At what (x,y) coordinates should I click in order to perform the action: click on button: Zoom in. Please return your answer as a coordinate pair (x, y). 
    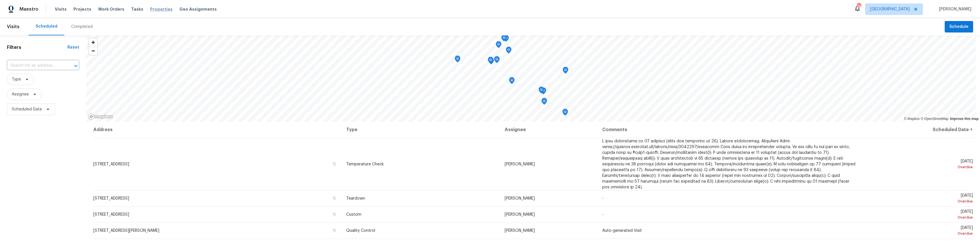
    Looking at the image, I should click on (93, 42).